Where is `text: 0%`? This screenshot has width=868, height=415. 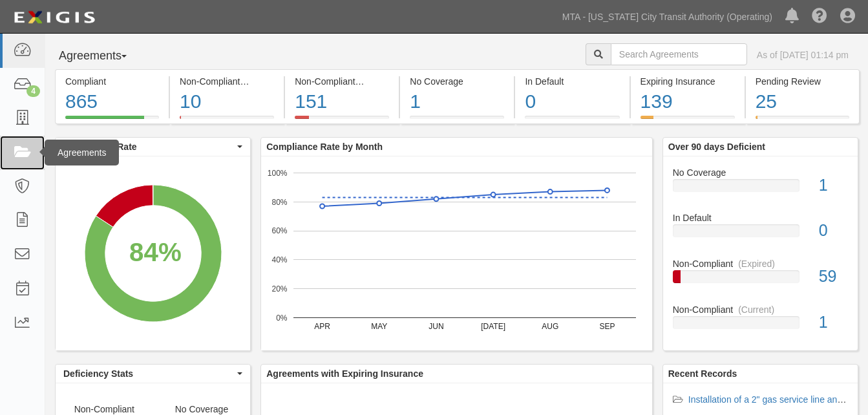
text: 0% is located at coordinates (282, 317).